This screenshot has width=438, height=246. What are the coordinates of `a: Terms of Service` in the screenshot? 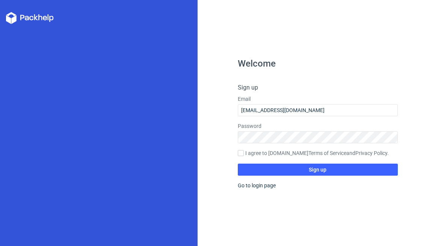 It's located at (327, 153).